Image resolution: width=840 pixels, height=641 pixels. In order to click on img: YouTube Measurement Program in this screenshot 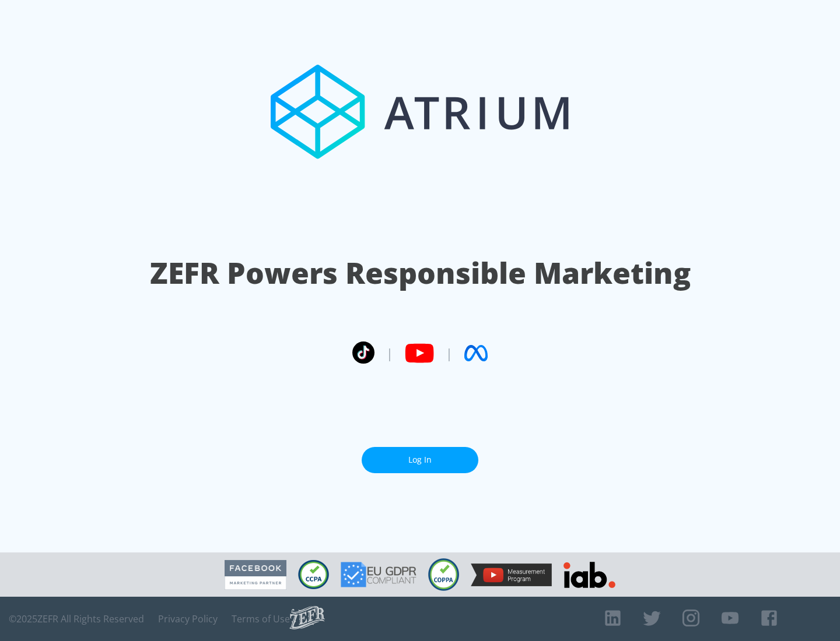, I will do `click(511, 574)`.